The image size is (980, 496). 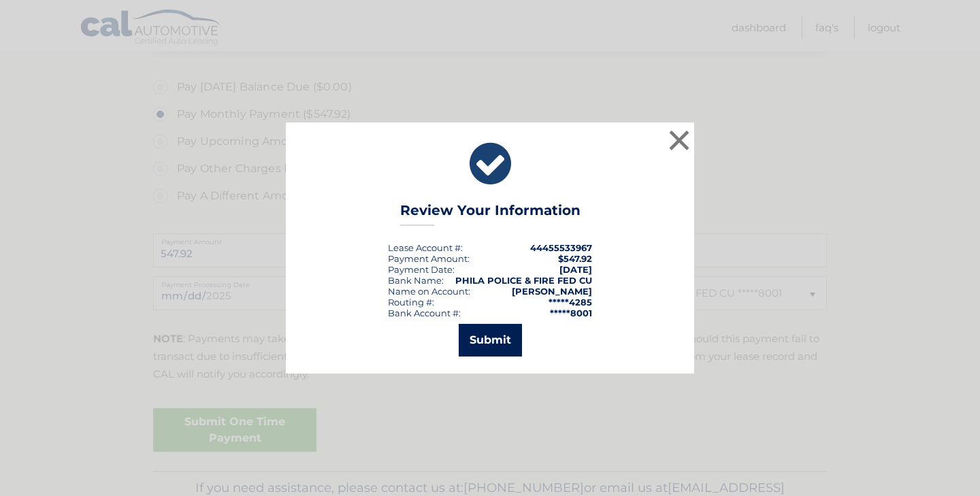 What do you see at coordinates (426, 248) in the screenshot?
I see `div: Lease Account #:` at bounding box center [426, 248].